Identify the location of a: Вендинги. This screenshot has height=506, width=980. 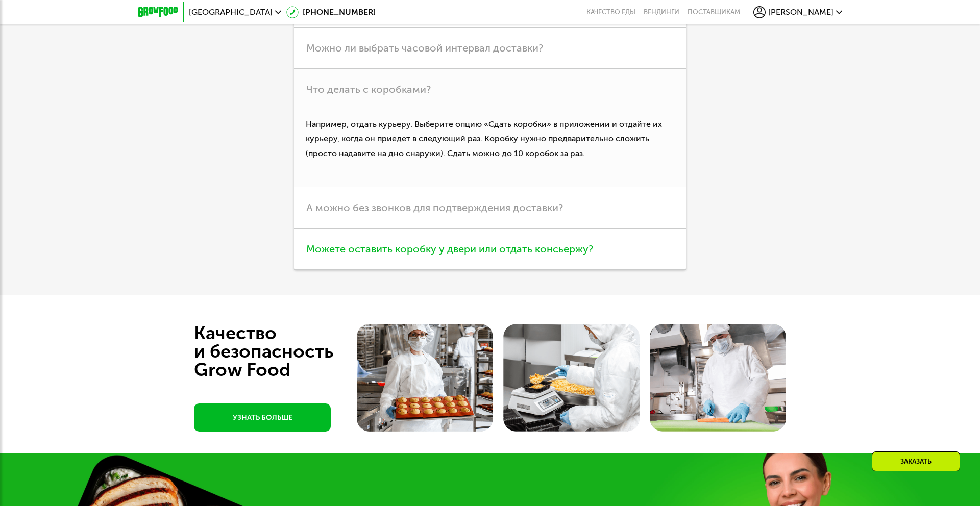
(661, 12).